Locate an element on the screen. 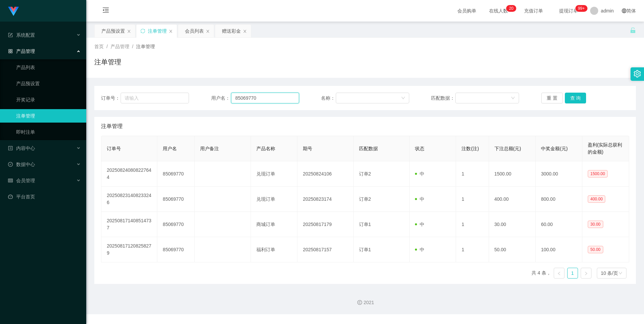 This screenshot has height=324, width=644. span: 首页 is located at coordinates (99, 46).